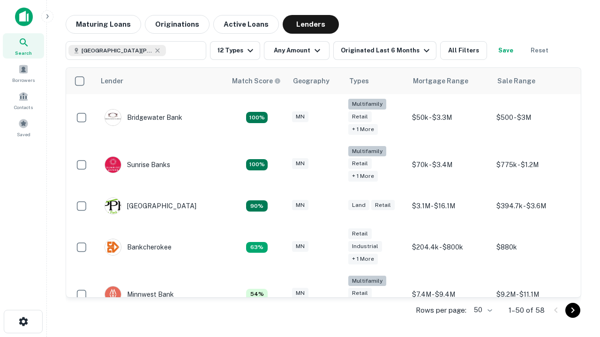  Describe the element at coordinates (139, 295) in the screenshot. I see `div: Minnwest Bank` at that location.